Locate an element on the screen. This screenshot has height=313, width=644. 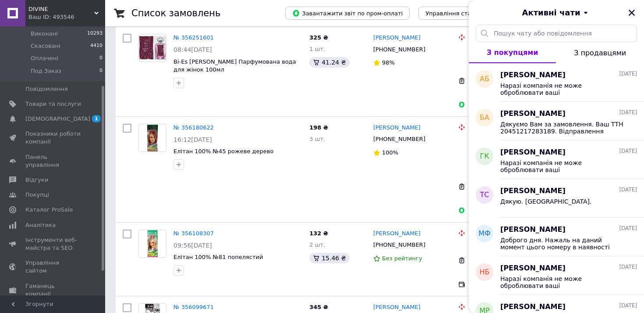
span: Інструменти веб-майстра та SEO is located at coordinates (53, 244).